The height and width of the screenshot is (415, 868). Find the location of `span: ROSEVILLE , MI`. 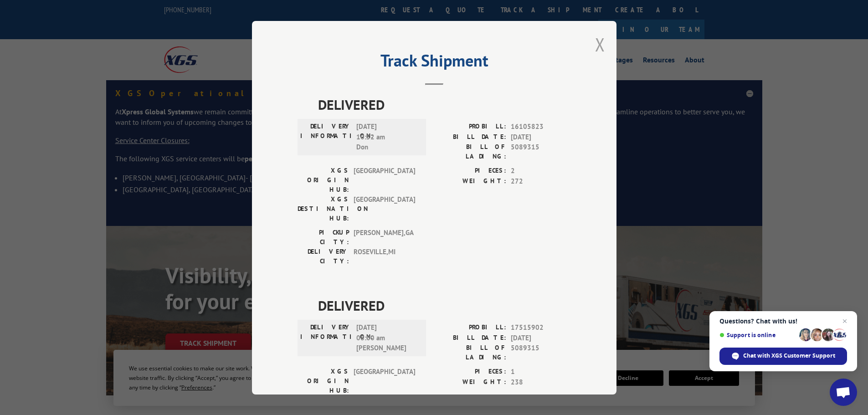

span: ROSEVILLE , MI is located at coordinates (384, 257).